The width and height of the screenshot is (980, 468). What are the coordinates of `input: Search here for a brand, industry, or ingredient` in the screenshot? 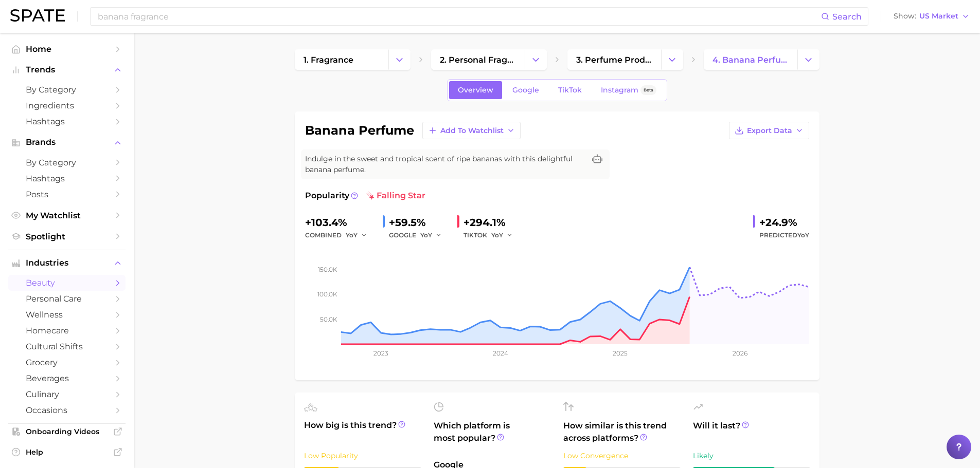 It's located at (459, 17).